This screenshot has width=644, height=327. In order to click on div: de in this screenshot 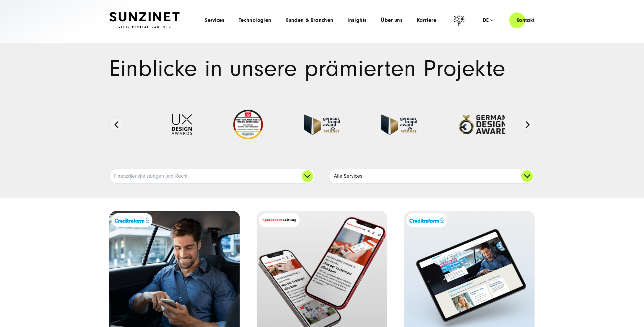, I will do `click(488, 20)`.